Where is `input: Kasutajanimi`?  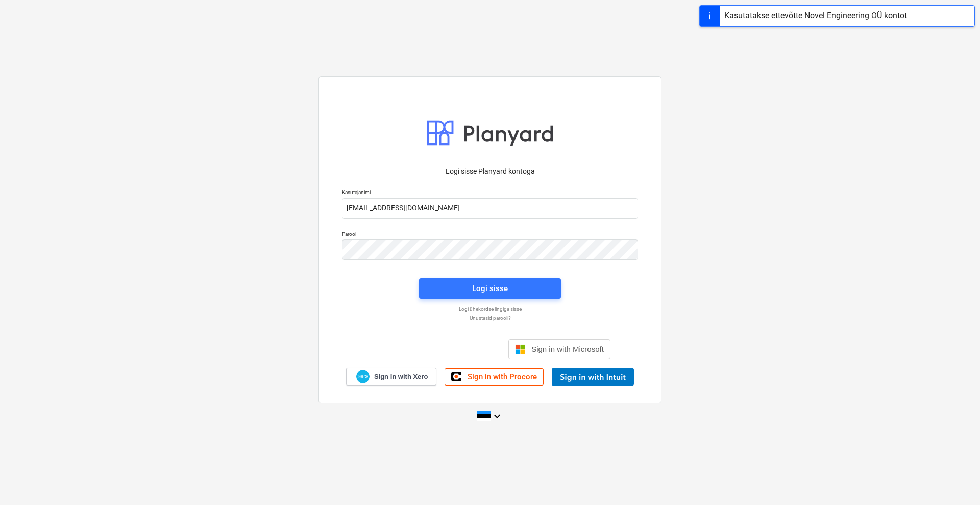
input: Kasutajanimi is located at coordinates (490, 208).